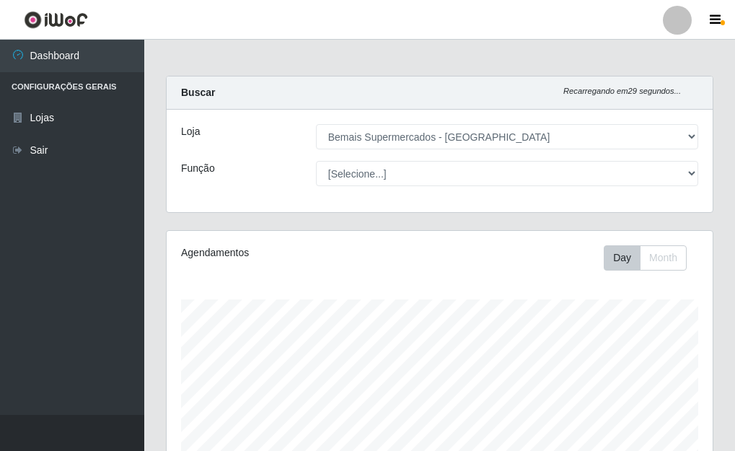  Describe the element at coordinates (198, 168) in the screenshot. I see `label: Função` at that location.